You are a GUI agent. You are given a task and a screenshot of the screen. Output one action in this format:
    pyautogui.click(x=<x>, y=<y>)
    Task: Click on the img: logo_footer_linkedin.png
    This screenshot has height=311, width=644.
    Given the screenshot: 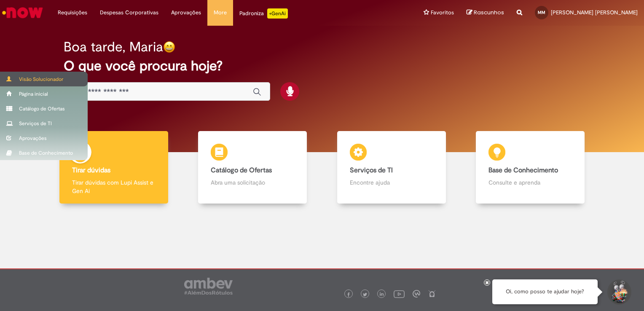 What is the action you would take?
    pyautogui.click(x=382, y=295)
    